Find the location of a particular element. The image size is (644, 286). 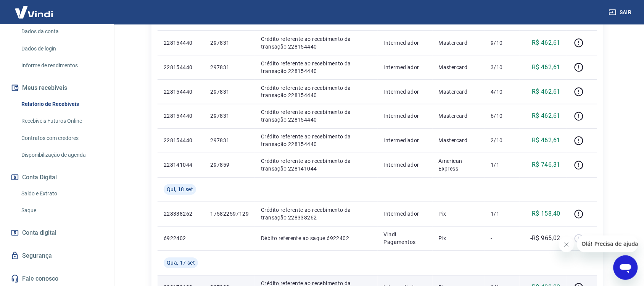

button: Meus recebíveis is located at coordinates (57, 88).